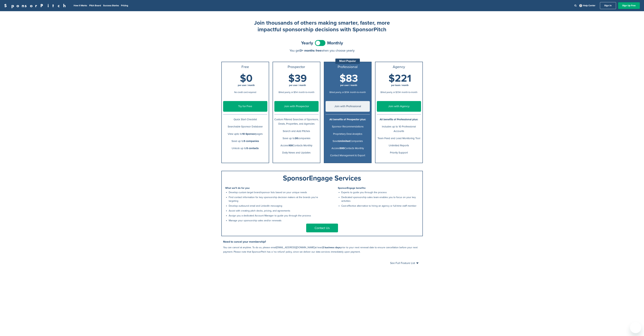  Describe the element at coordinates (348, 120) in the screenshot. I see `b: All benefits of Prospector plus:` at that location.